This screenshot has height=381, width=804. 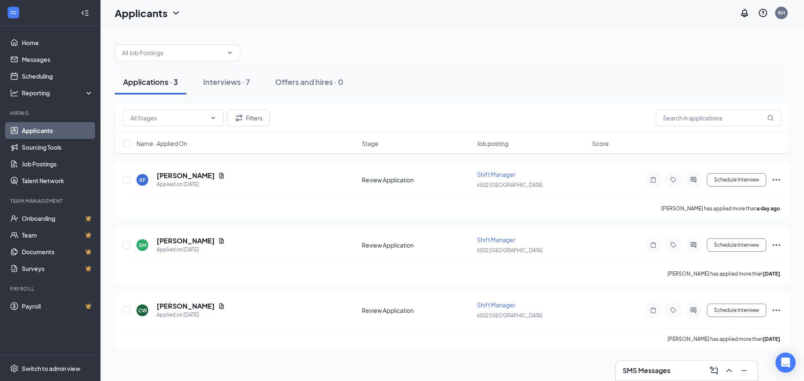 I want to click on button: Filter Filters, so click(x=248, y=118).